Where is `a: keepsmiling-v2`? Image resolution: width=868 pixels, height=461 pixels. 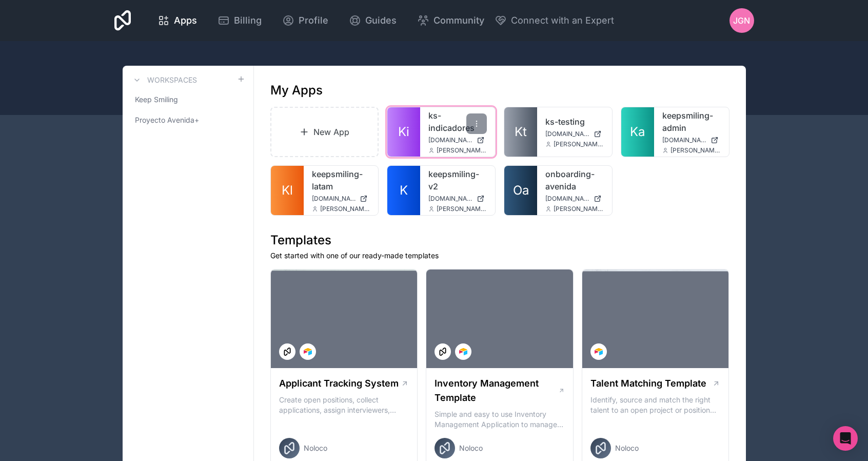 a: keepsmiling-v2 is located at coordinates (457, 180).